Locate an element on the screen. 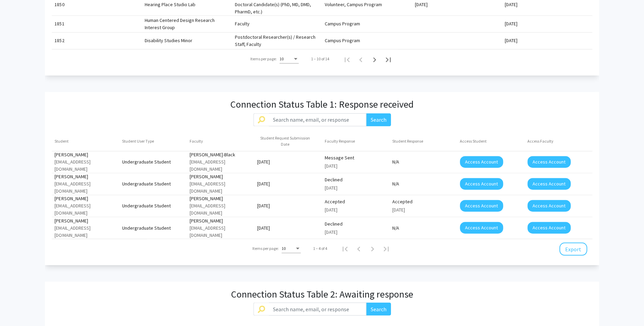 The image size is (644, 326). mat-header-cell: Access Faculty is located at coordinates (558, 141).